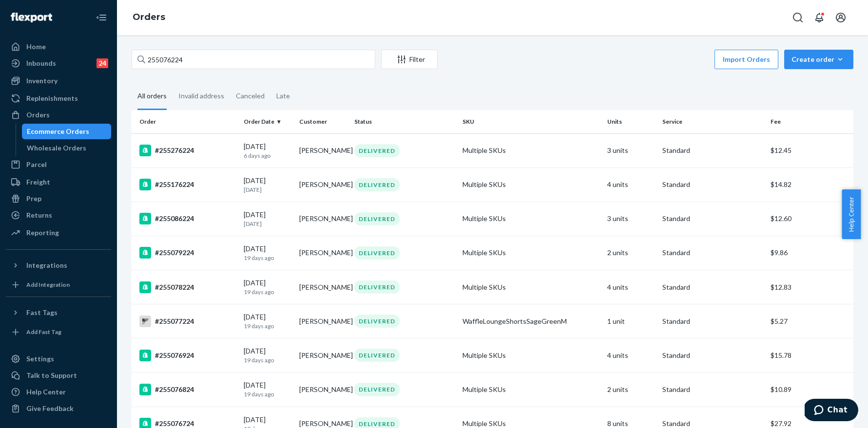  I want to click on div: Freight, so click(38, 182).